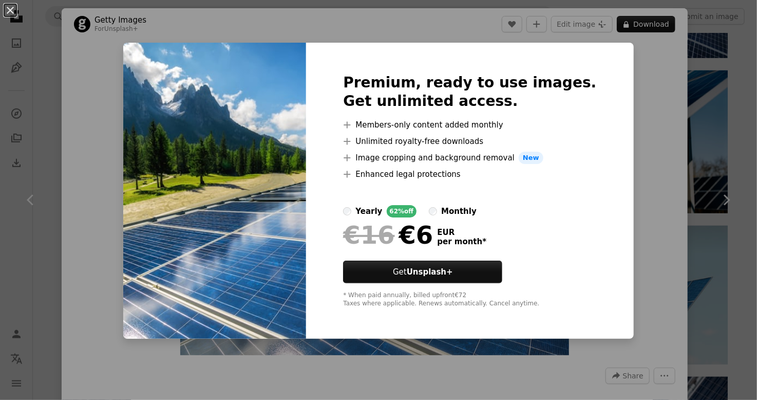 This screenshot has height=400, width=757. What do you see at coordinates (462, 232) in the screenshot?
I see `span: EUR` at bounding box center [462, 232].